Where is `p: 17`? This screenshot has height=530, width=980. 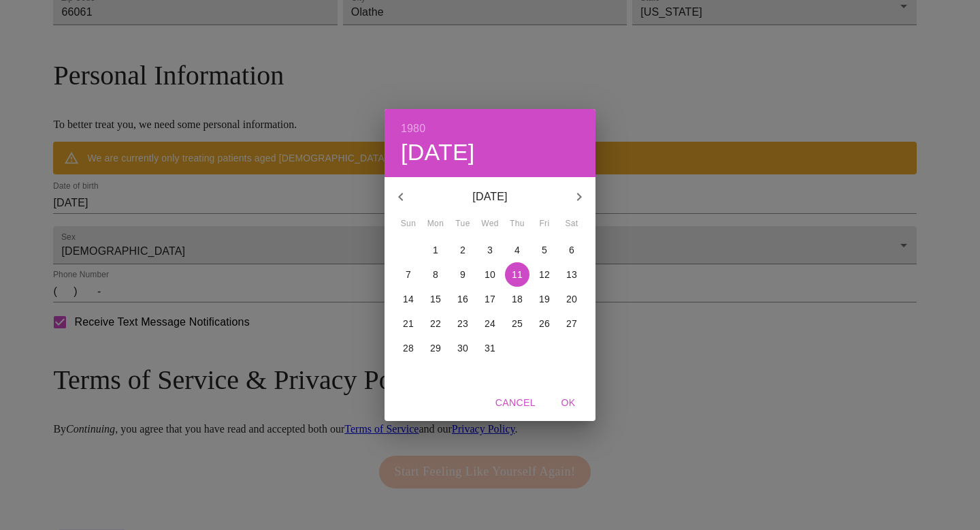 p: 17 is located at coordinates (490, 299).